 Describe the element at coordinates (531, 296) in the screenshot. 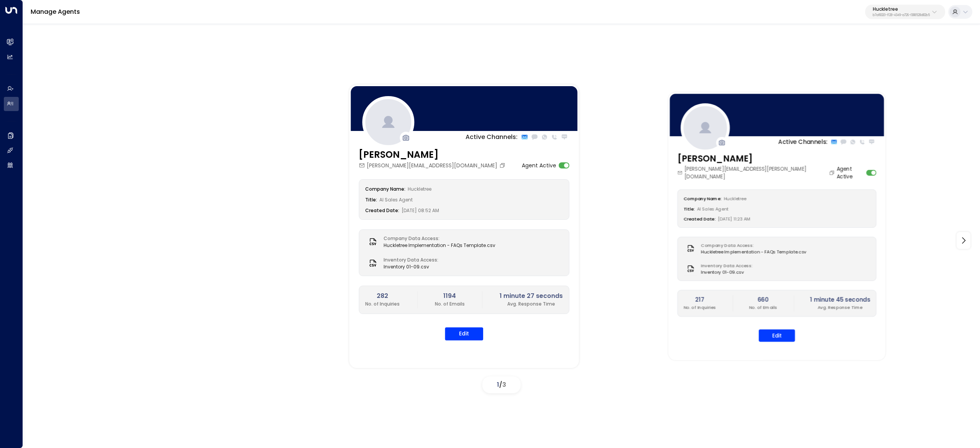

I see `h2: 1 minute 27 seconds` at that location.